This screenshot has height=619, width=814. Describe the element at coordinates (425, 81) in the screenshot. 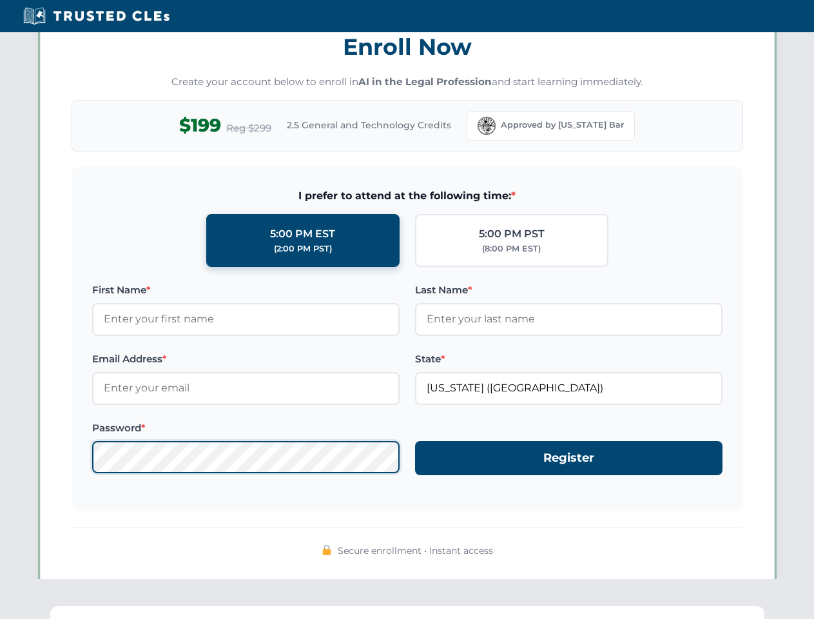

I see `strong: AI in the Legal Profession` at that location.